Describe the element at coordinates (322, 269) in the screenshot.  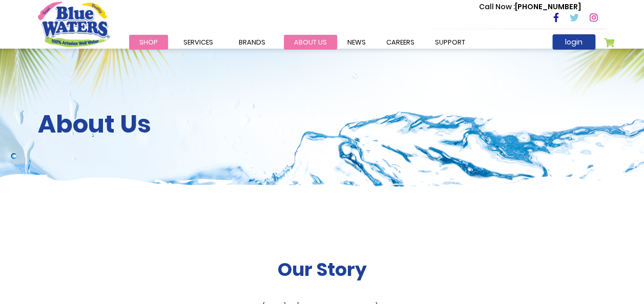
I see `h2: Our Story` at that location.